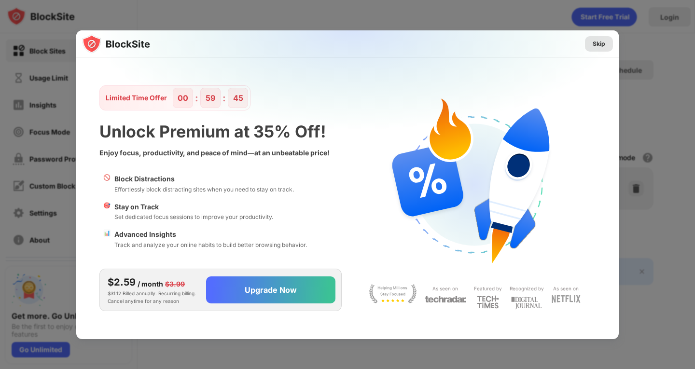  Describe the element at coordinates (210, 235) in the screenshot. I see `div: Advanced Insights` at that location.